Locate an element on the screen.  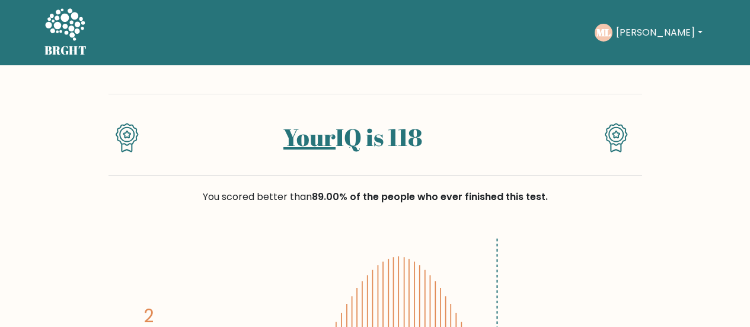
a: BRGHT is located at coordinates (66, 33).